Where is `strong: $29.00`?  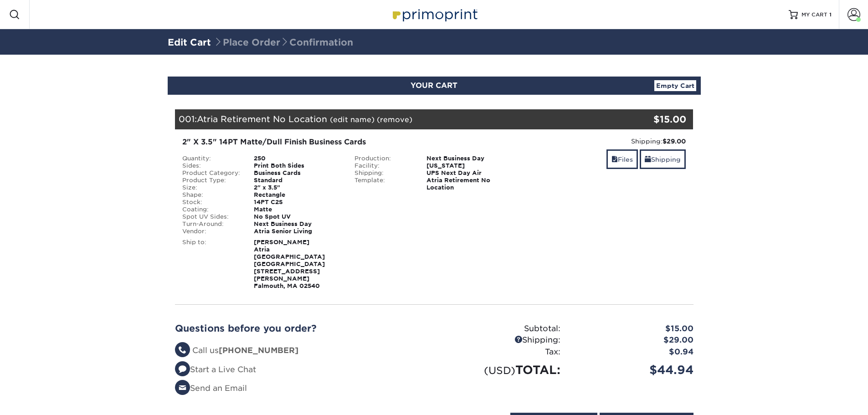
strong: $29.00 is located at coordinates (674, 141).